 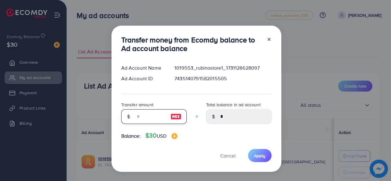 What do you see at coordinates (233, 105) in the screenshot?
I see `label: Total balance in ad account` at bounding box center [233, 105].